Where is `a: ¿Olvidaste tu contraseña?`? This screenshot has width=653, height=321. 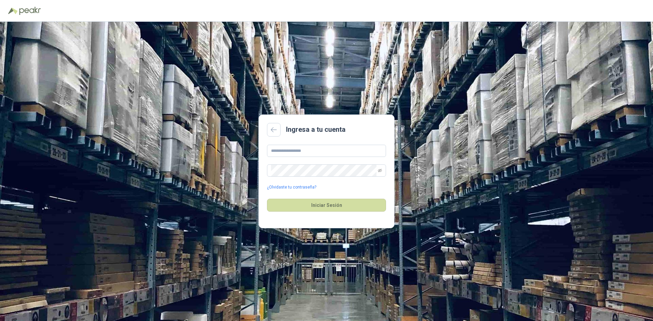 a: ¿Olvidaste tu contraseña? is located at coordinates (291, 187).